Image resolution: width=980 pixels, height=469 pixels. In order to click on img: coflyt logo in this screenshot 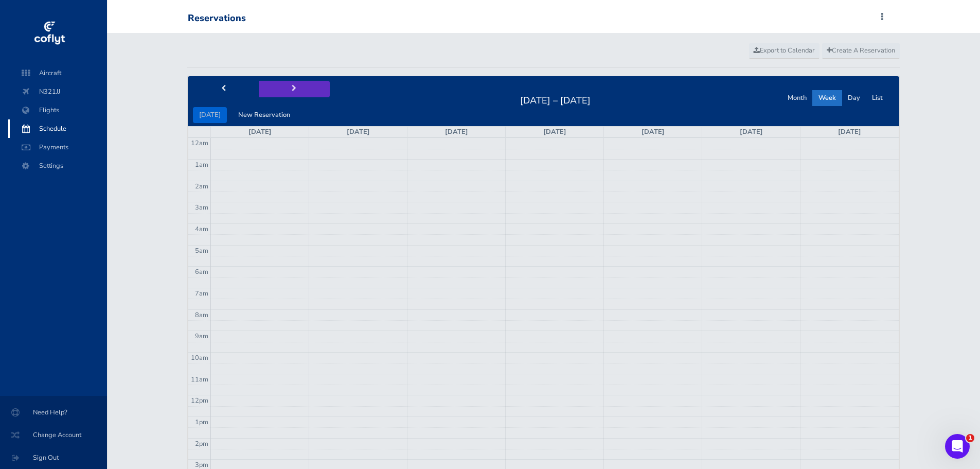, I will do `click(49, 33)`.